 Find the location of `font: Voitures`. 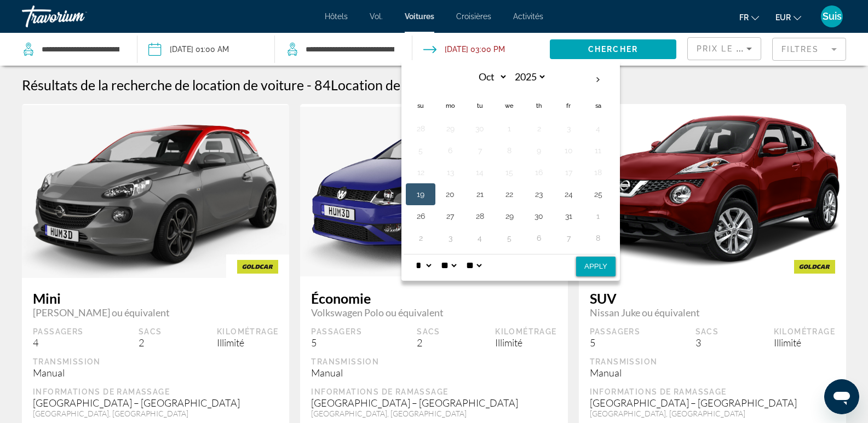

font: Voitures is located at coordinates (420, 17).